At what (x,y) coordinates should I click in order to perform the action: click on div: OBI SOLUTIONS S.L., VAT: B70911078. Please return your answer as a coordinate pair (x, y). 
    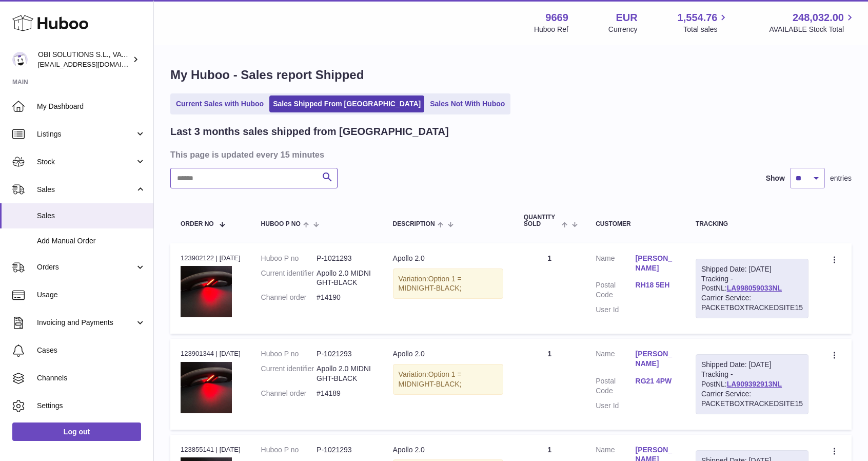
    Looking at the image, I should click on (84, 59).